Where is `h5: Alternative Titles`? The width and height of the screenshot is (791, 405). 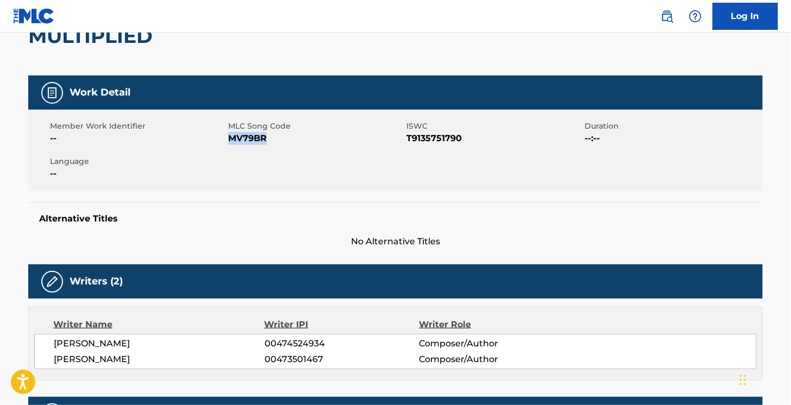 h5: Alternative Titles is located at coordinates (395, 219).